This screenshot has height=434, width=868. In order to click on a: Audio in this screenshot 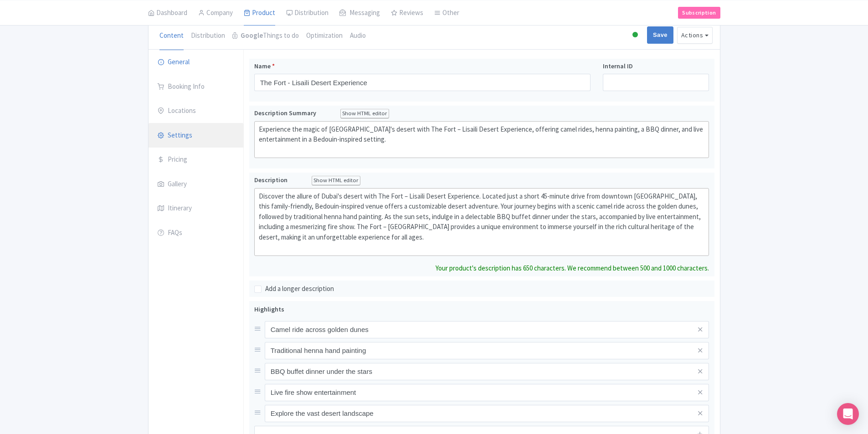, I will do `click(358, 36)`.